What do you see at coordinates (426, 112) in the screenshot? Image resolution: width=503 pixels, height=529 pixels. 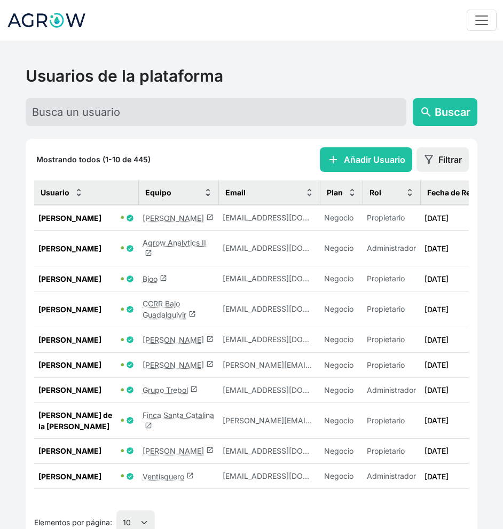 I see `span: search` at bounding box center [426, 112].